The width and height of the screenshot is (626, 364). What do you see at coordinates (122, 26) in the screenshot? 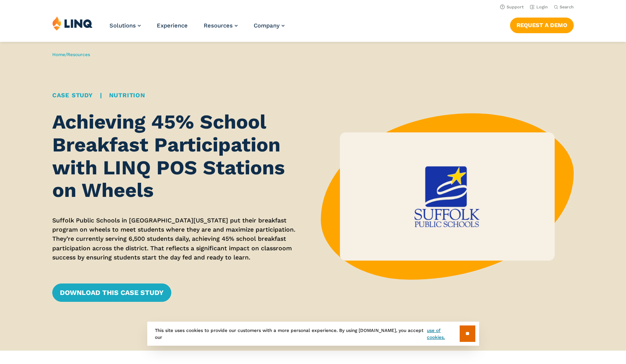
I see `span: Solutions` at bounding box center [122, 26].